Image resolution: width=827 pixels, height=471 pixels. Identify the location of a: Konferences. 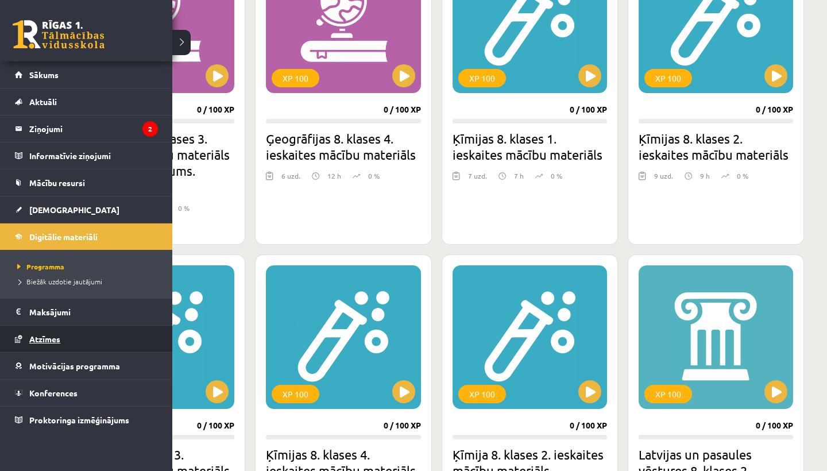
(86, 393).